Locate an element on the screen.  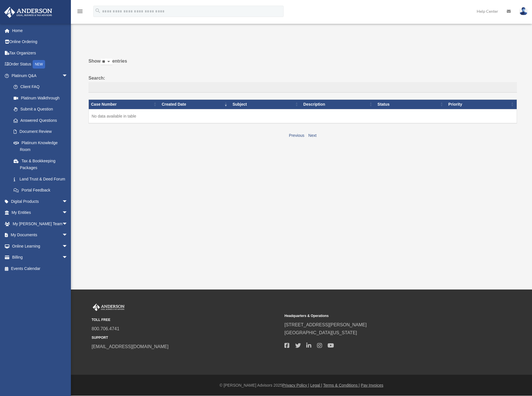
a: Billingarrow_drop_down is located at coordinates (40, 257).